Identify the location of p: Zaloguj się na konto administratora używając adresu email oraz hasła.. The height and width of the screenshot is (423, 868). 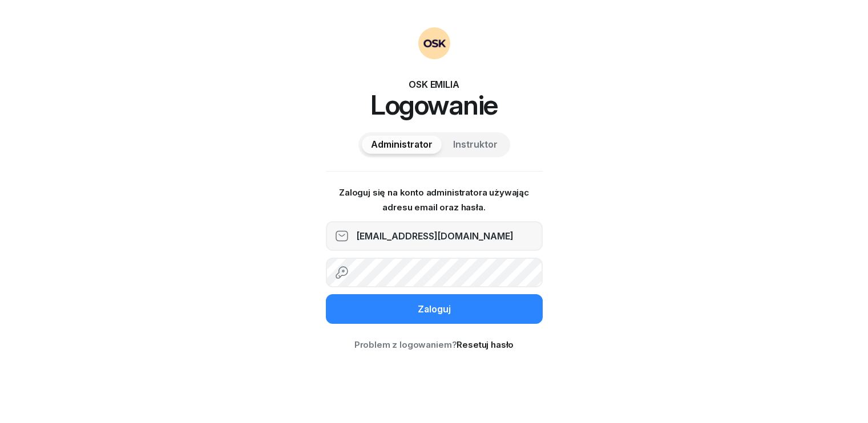
(434, 200).